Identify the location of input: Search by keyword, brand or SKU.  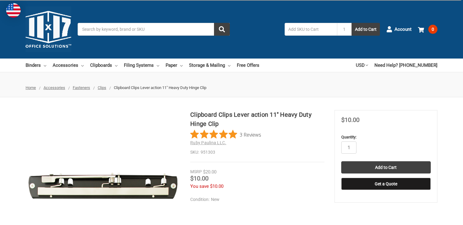
(154, 29).